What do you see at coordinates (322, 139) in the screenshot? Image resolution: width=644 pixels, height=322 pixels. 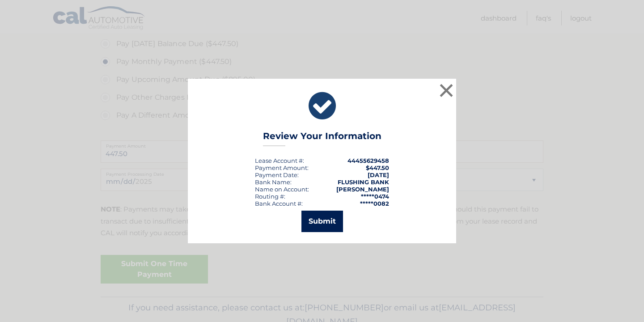 I see `h3: Review Your Information` at bounding box center [322, 139].